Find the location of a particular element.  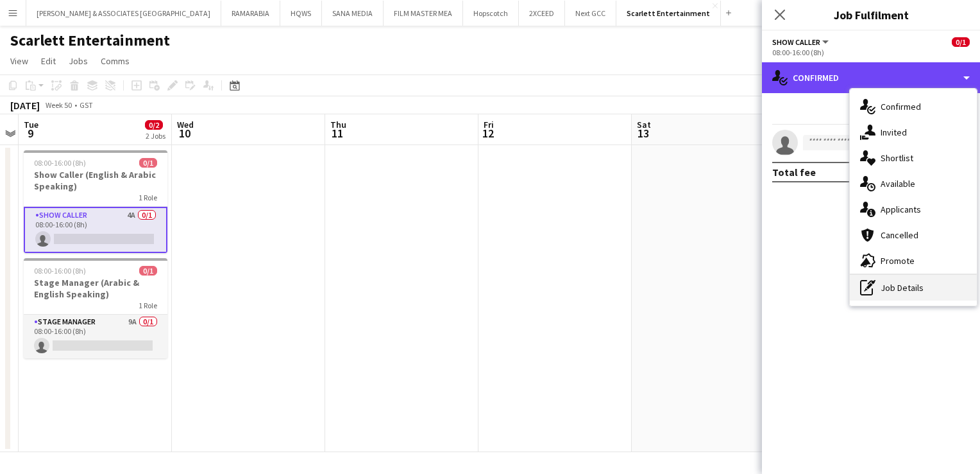

app-card-role: Show Caller4A0/108:00-16:00 (8h) is located at coordinates (95, 230).